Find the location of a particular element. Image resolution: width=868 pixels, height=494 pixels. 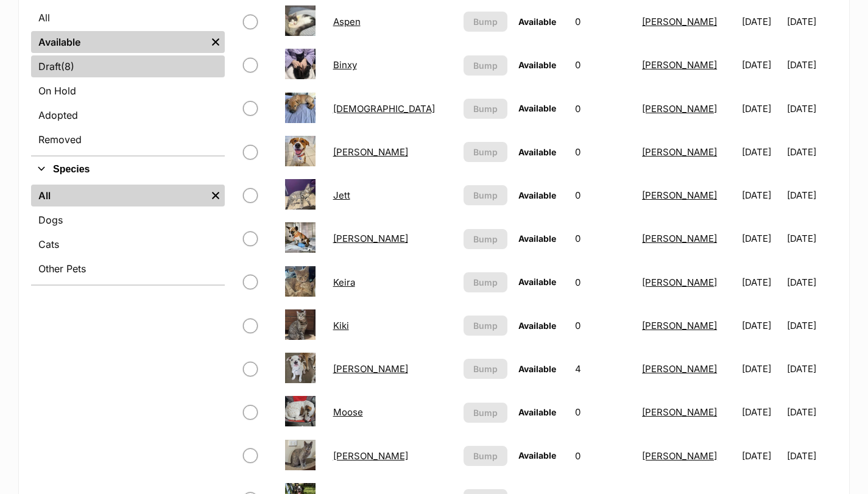

a: Cats is located at coordinates (128, 244).